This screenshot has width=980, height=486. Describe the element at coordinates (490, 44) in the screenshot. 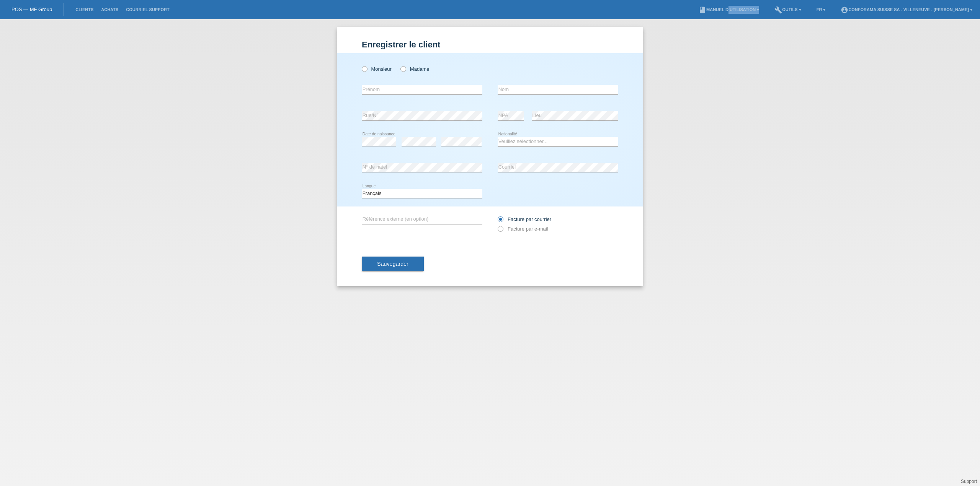

I see `h1: Enregistrer le client` at that location.